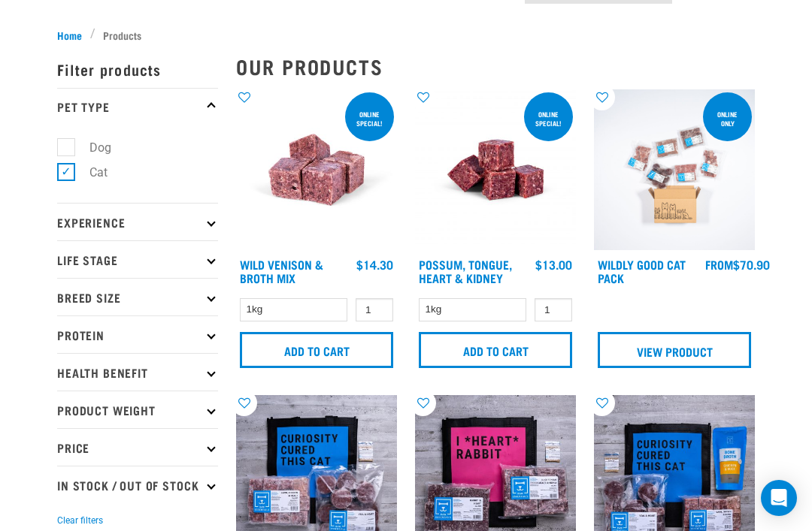 This screenshot has width=812, height=531. I want to click on div: ONLINE ONLY, so click(727, 118).